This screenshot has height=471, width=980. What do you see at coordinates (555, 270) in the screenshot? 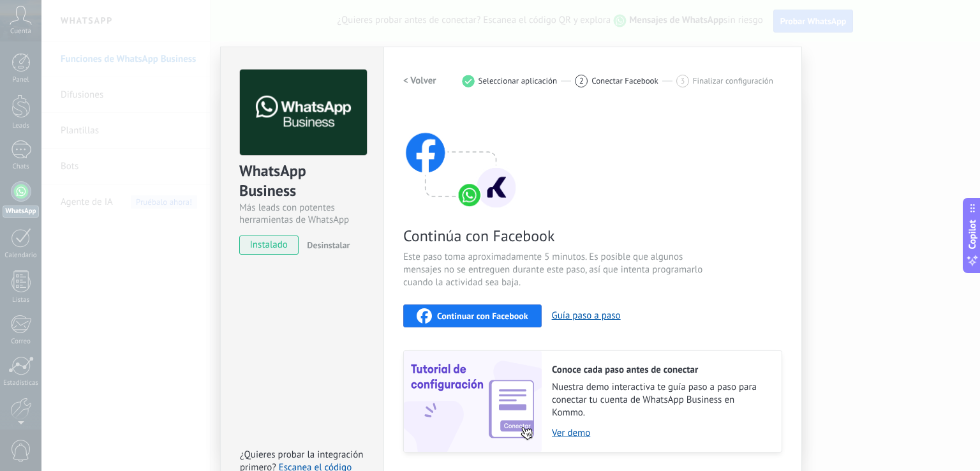
I see `span: Este paso toma aproximadamente 5 minutos. Es posible que algunos mensajes no se entreguen durante...` at bounding box center [555, 270].